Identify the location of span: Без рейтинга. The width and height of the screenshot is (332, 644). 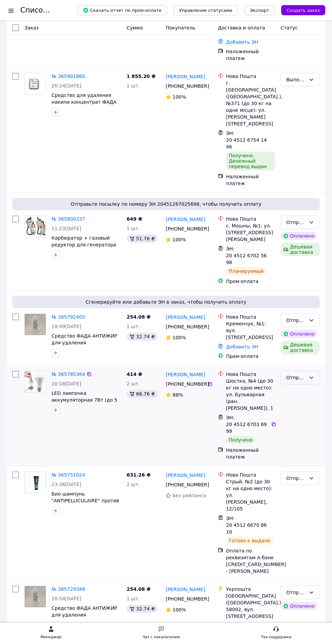
(189, 496).